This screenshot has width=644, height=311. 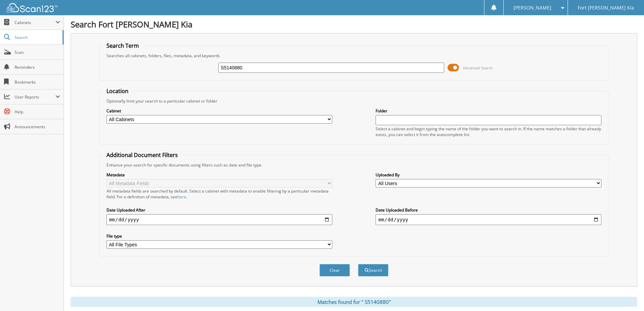 What do you see at coordinates (488, 175) in the screenshot?
I see `label: Uploaded By` at bounding box center [488, 175].